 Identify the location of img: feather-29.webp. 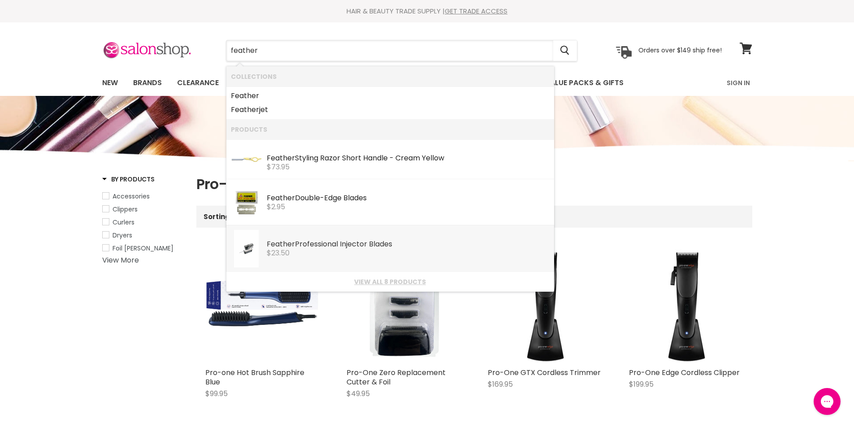
(247, 160).